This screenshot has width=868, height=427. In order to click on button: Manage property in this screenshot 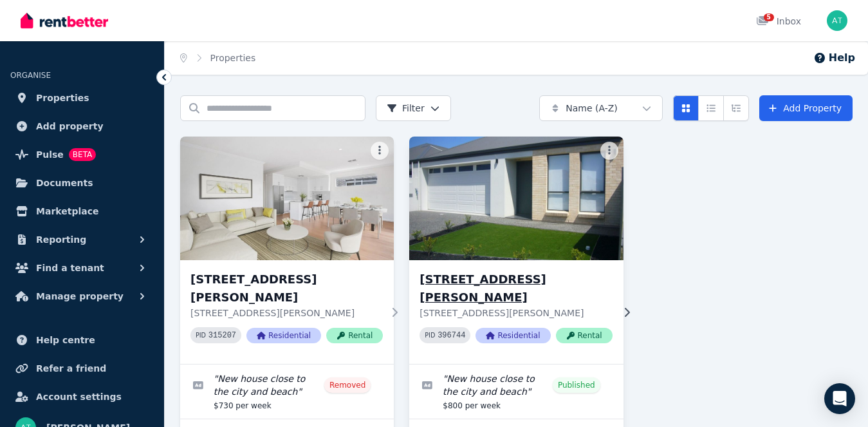, I will do `click(81, 296)`.